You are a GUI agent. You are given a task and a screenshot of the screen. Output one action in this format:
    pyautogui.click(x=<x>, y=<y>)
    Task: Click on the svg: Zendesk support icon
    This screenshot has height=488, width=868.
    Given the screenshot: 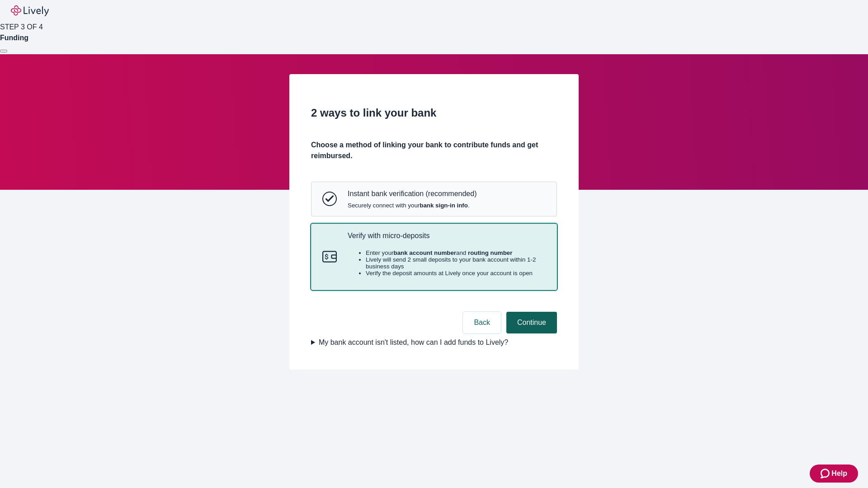 What is the action you would take?
    pyautogui.click(x=826, y=473)
    